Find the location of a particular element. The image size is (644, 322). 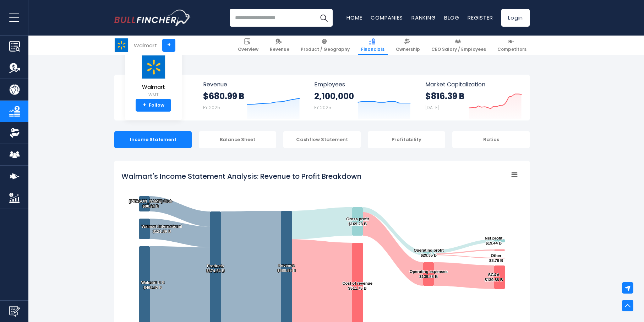

div: Balance Sheet is located at coordinates (237, 140).